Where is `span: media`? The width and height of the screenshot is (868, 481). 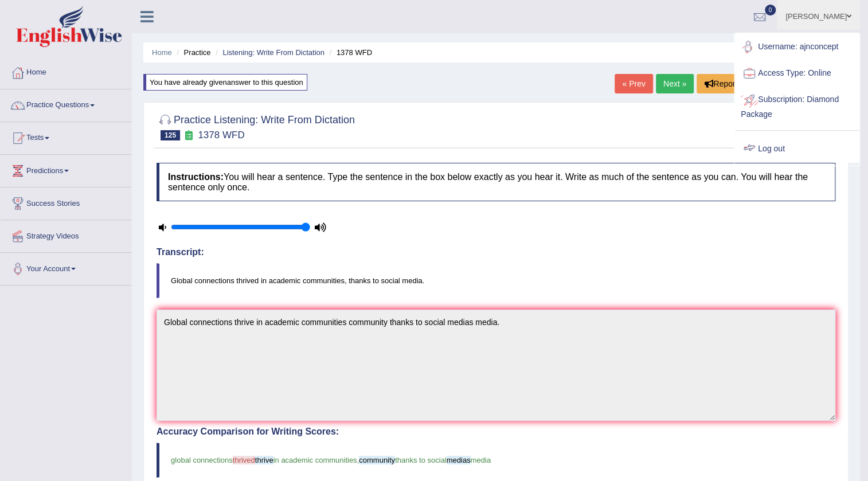 span: media is located at coordinates (480, 460).